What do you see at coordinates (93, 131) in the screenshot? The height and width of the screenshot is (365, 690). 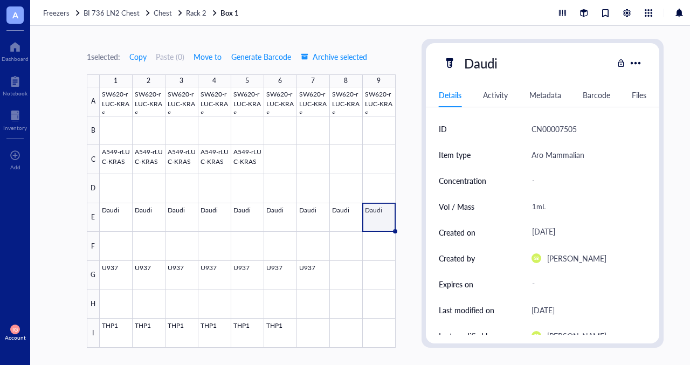 I see `div: B` at bounding box center [93, 131].